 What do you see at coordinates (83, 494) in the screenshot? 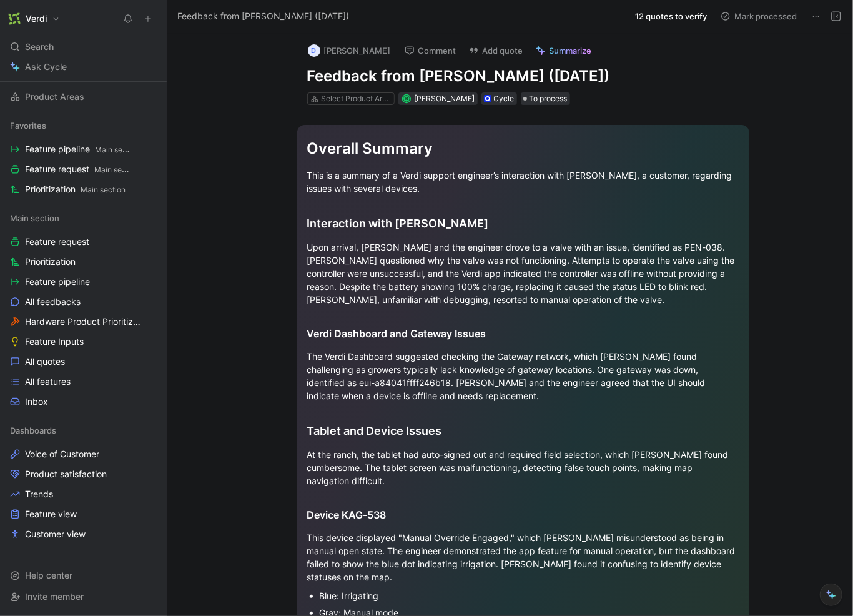
I see `a: Trends` at bounding box center [83, 494].